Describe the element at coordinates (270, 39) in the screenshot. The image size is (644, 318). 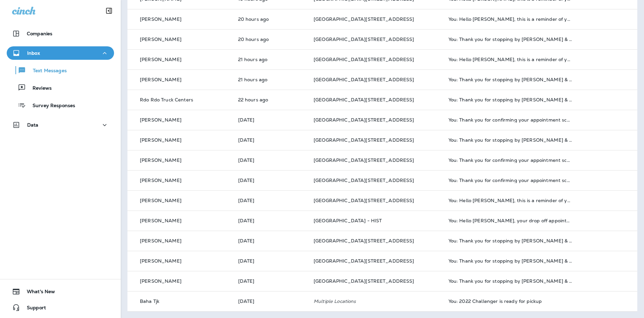
I see `p: Aug 21, 2025 02:58 PM` at that location.